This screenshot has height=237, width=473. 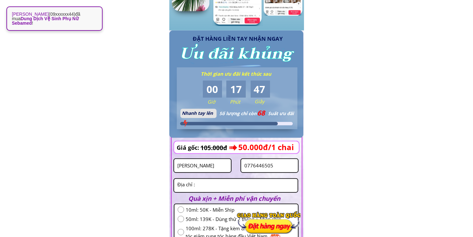 I want to click on input: Số điện thoại:, so click(x=270, y=166).